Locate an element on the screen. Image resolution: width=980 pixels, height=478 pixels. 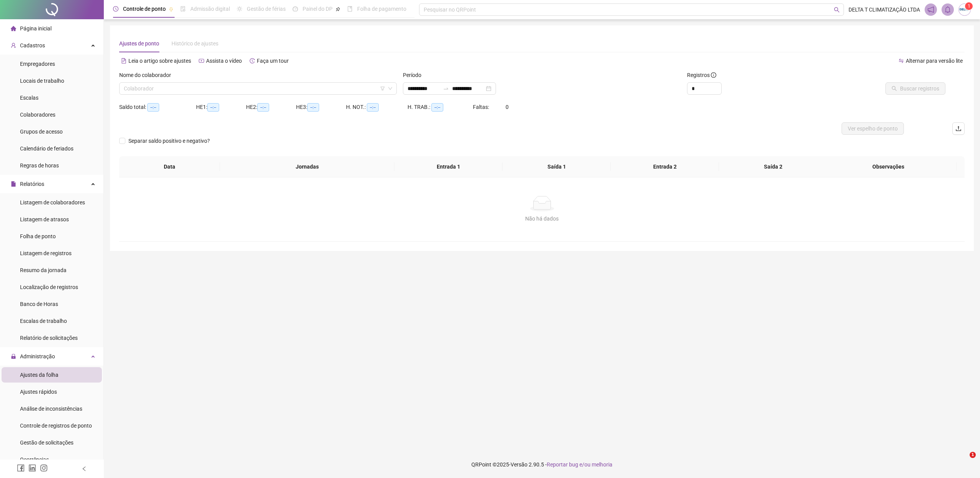
span: Leia o artigo sobre ajustes is located at coordinates (159, 61).